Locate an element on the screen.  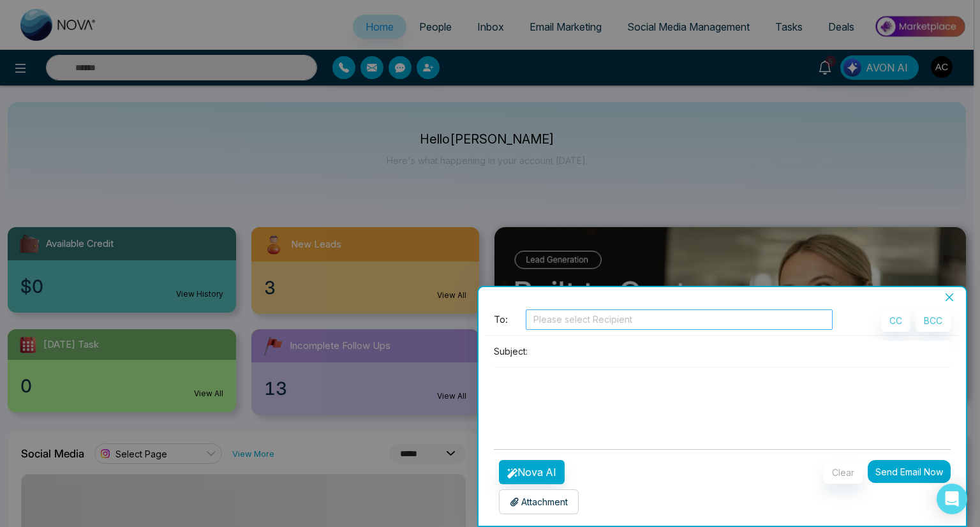
span: close is located at coordinates (949, 298).